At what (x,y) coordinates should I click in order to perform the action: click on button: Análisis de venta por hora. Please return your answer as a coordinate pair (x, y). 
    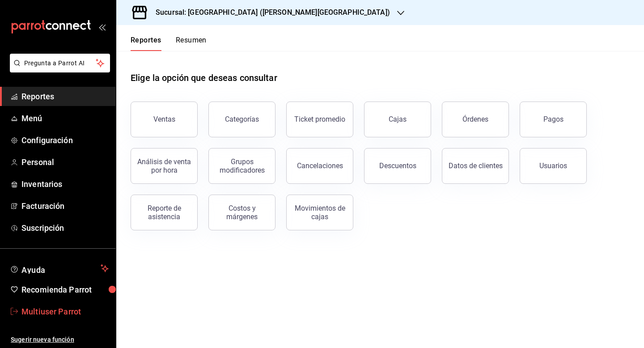
    Looking at the image, I should click on (164, 166).